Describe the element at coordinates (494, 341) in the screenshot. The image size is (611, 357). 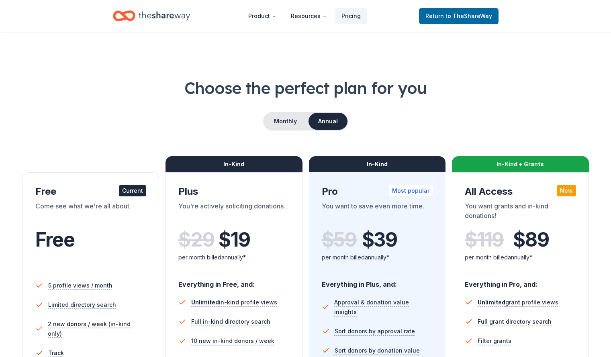
I see `span: Filter grants` at that location.